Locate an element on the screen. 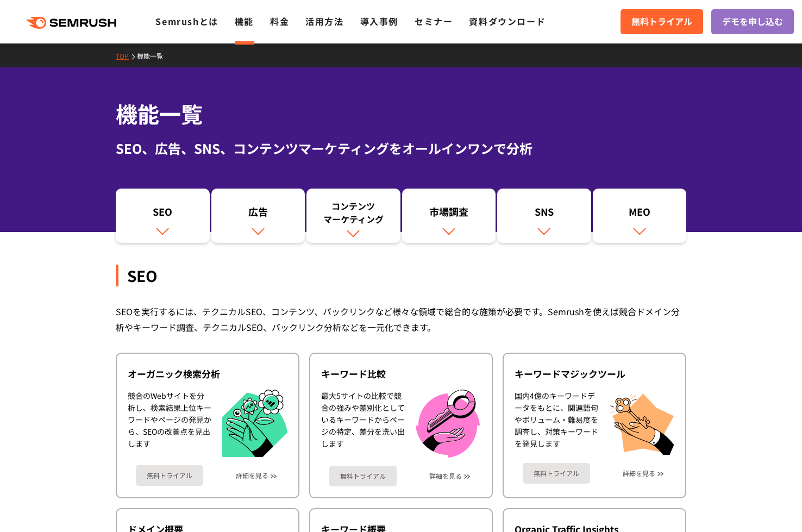 This screenshot has height=532, width=802. span: デモを申し込む is located at coordinates (752, 22).